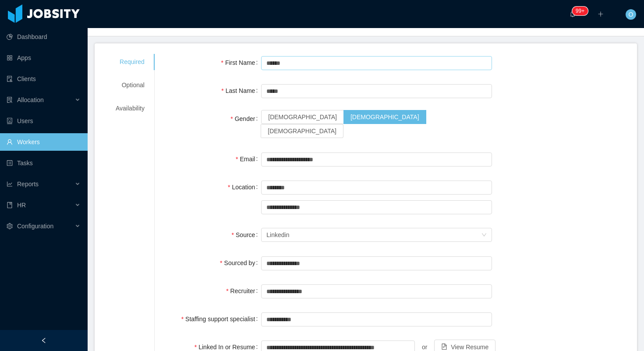  What do you see at coordinates (601, 14) in the screenshot?
I see `i: icon: plus` at bounding box center [601, 14].